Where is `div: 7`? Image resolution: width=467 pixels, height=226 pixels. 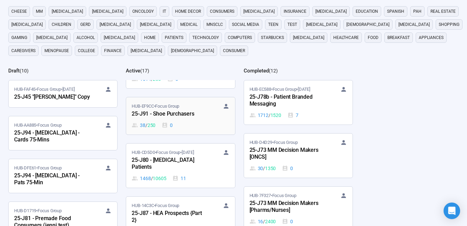
div: 7 is located at coordinates (293, 115).